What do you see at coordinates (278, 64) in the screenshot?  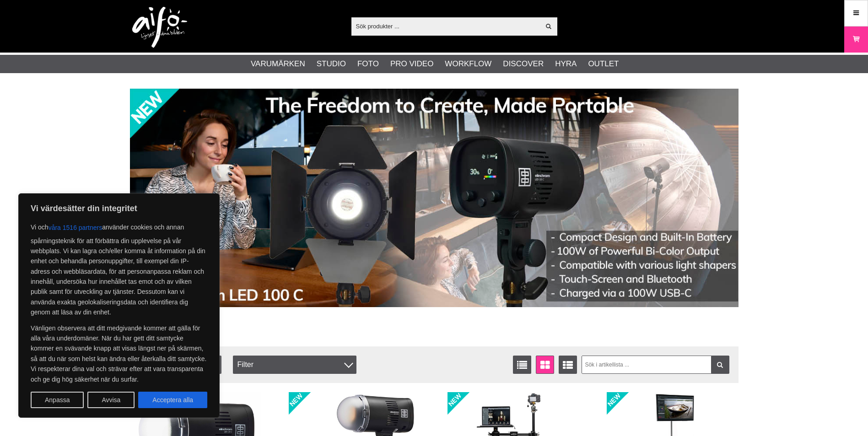 I see `a: Varumärken` at bounding box center [278, 64].